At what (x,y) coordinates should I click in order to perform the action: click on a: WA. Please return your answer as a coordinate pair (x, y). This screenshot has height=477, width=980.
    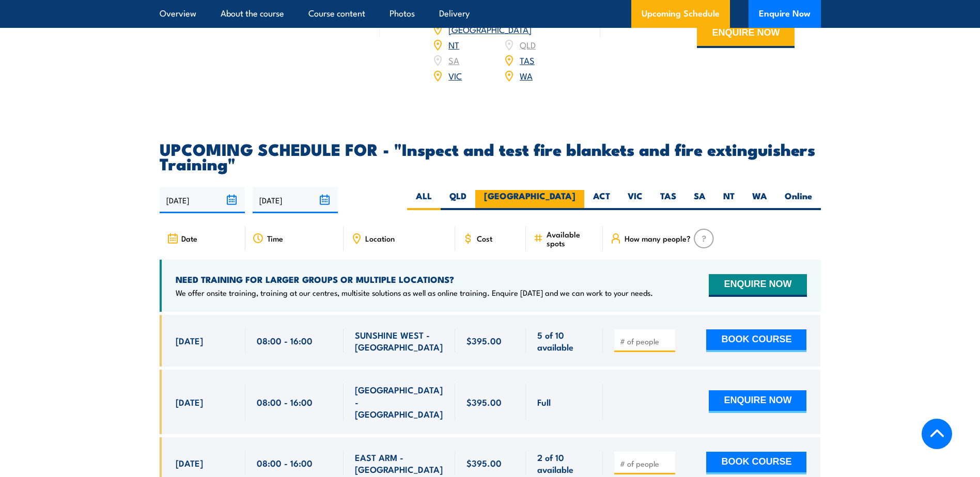
    Looking at the image, I should click on (526, 75).